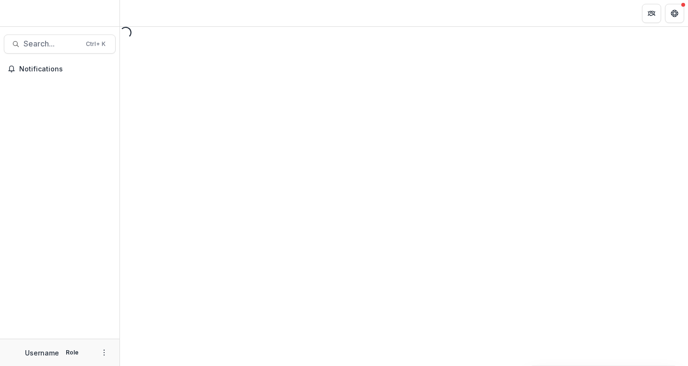 The width and height of the screenshot is (688, 366). What do you see at coordinates (52, 44) in the screenshot?
I see `span: Search...` at bounding box center [52, 44].